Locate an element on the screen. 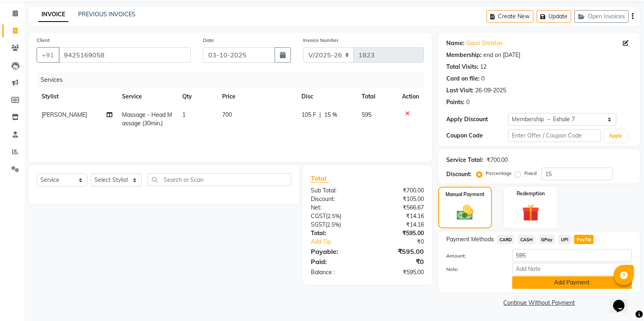  th: Stylist is located at coordinates (77, 96).